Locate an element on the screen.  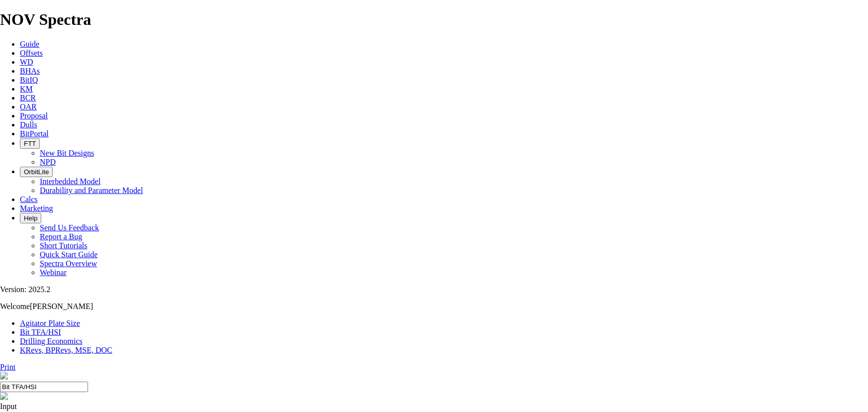
a: Offsets is located at coordinates (31, 53).